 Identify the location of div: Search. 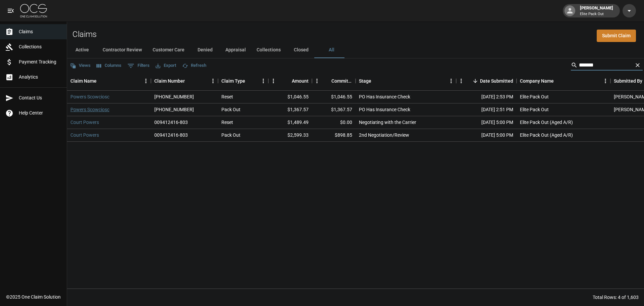
(607, 66).